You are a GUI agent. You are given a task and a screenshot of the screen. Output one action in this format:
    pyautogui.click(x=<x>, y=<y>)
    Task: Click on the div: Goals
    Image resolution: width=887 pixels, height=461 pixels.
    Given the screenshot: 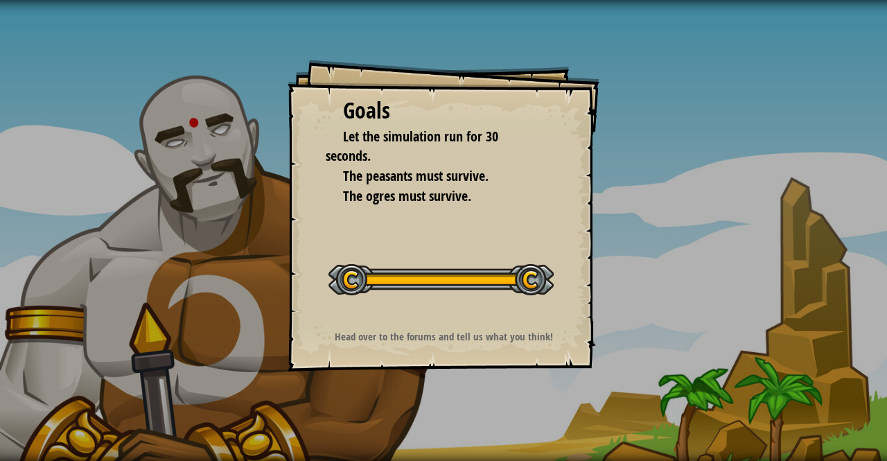 What is the action you would take?
    pyautogui.click(x=444, y=111)
    